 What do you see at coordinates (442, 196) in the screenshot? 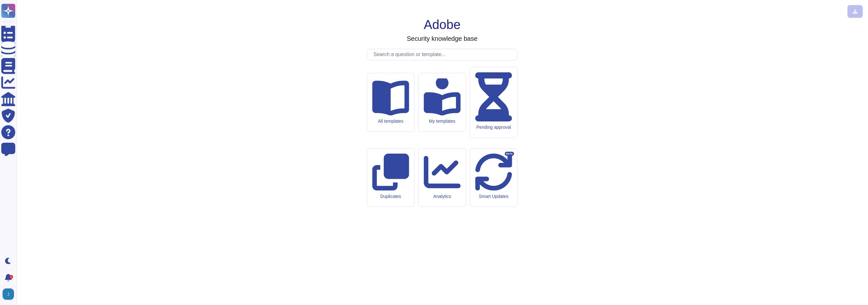
I see `div: Analytics` at bounding box center [442, 196].